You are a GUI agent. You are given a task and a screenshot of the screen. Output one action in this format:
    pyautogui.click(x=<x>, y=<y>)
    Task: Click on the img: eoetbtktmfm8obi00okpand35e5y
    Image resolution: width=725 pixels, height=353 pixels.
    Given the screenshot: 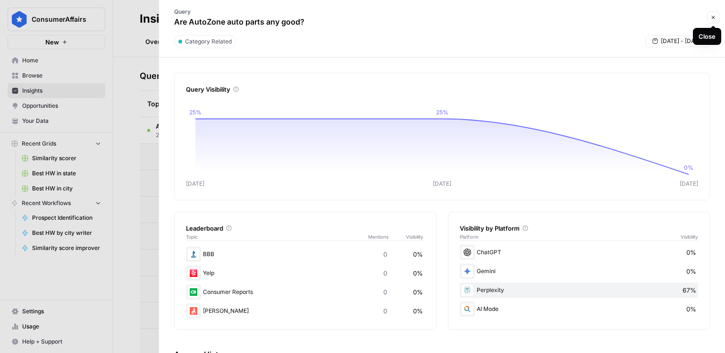 What is the action you would take?
    pyautogui.click(x=194, y=254)
    